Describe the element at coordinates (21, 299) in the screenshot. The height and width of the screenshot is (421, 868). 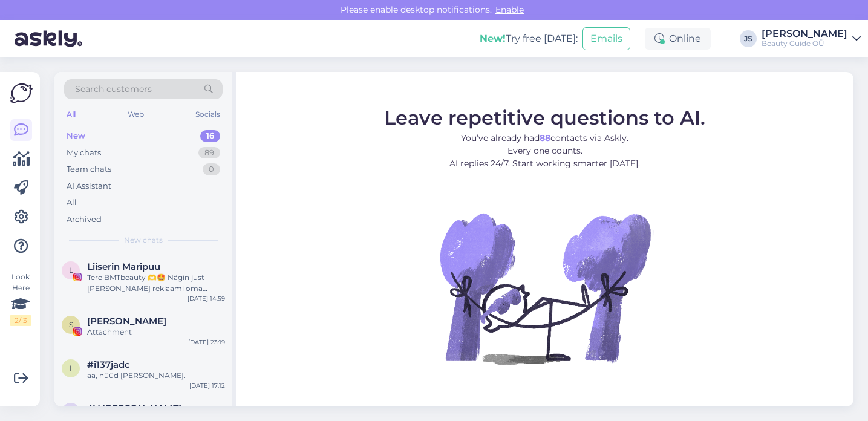
I see `div: Look Here` at that location.